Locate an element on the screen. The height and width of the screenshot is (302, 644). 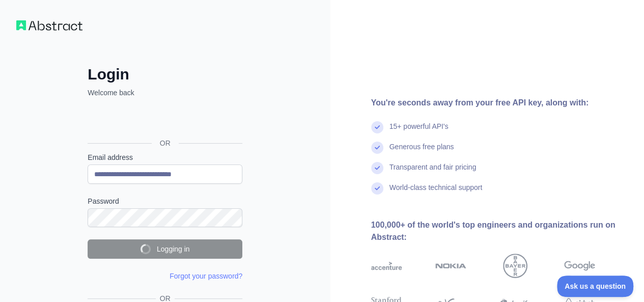
div: Transparent and fair pricing is located at coordinates (432, 172).